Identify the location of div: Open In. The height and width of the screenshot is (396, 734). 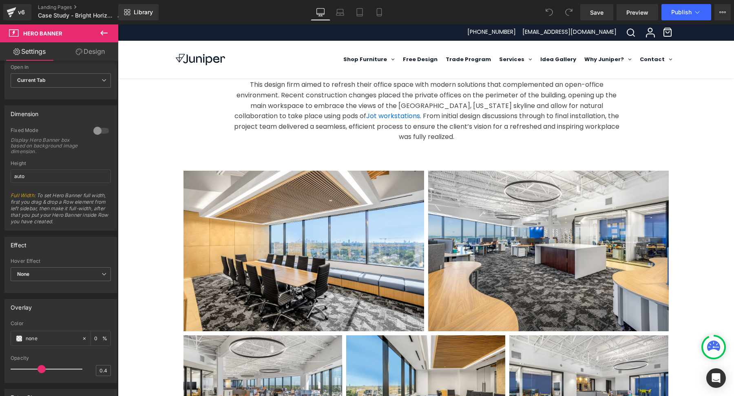
(61, 67).